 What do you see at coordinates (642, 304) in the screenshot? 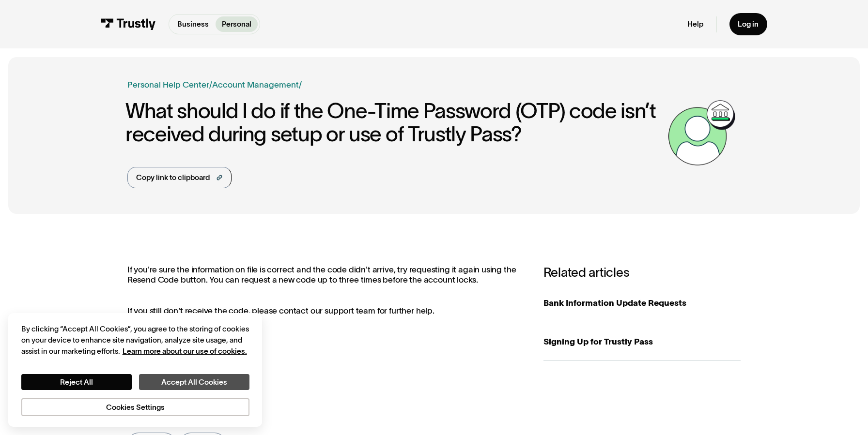
I see `a: Bank Information Update Requests` at bounding box center [642, 304].